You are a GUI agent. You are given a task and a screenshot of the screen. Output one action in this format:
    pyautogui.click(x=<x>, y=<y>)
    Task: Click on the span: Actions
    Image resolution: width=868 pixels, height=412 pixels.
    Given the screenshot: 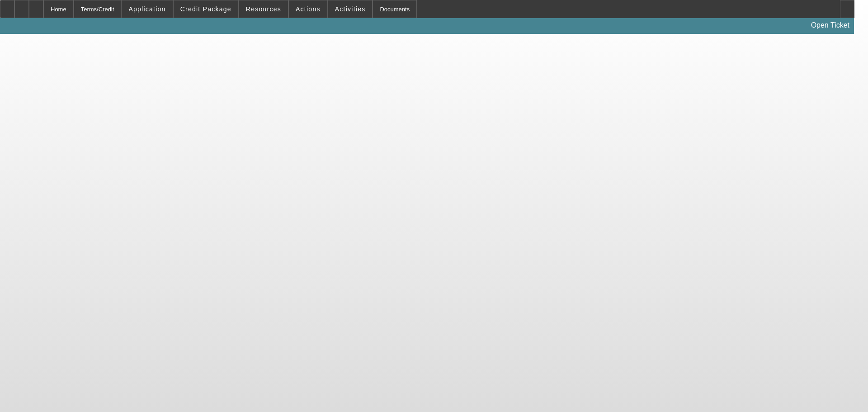 What is the action you would take?
    pyautogui.click(x=308, y=9)
    